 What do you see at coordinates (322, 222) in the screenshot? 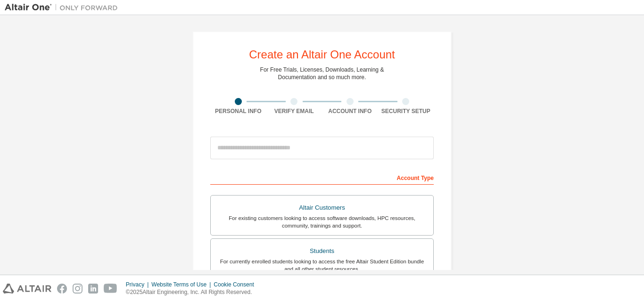
I see `div: For existing customers looking to access software downloads, HPC resources, community, trainings ...` at bounding box center [322, 222].